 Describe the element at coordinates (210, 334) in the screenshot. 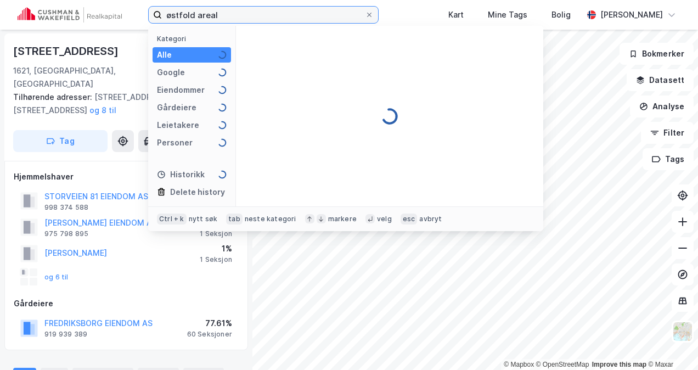

I see `div: 60 Seksjoner` at that location.